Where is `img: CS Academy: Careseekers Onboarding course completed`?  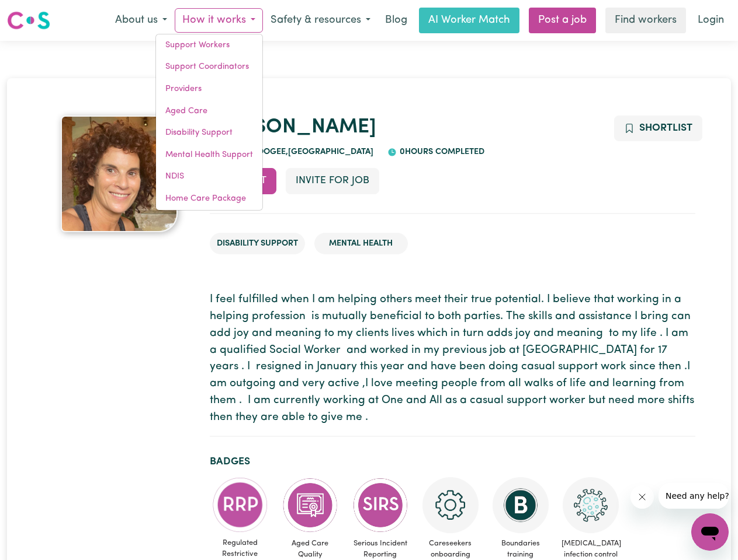
img: CS Academy: Careseekers Onboarding course completed is located at coordinates (451, 505).